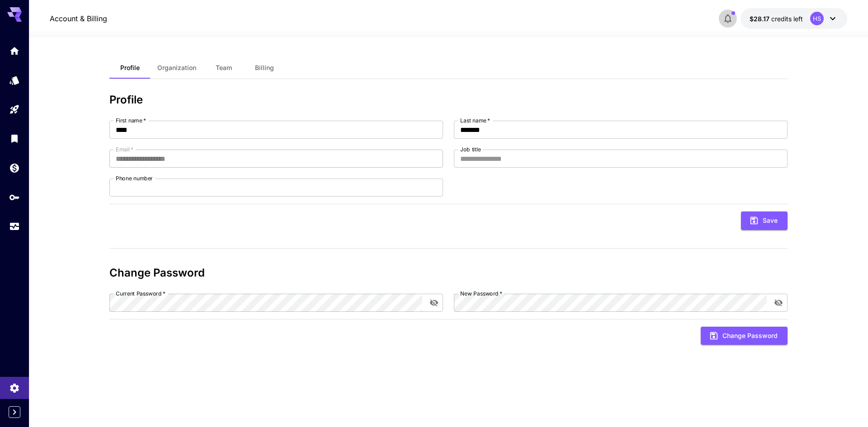 The height and width of the screenshot is (427, 868). Describe the element at coordinates (475, 120) in the screenshot. I see `label: Last name` at that location.